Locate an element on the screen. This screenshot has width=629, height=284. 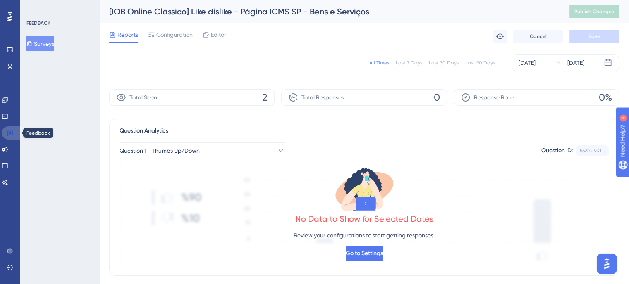
span: Question Analytics is located at coordinates (144, 131).